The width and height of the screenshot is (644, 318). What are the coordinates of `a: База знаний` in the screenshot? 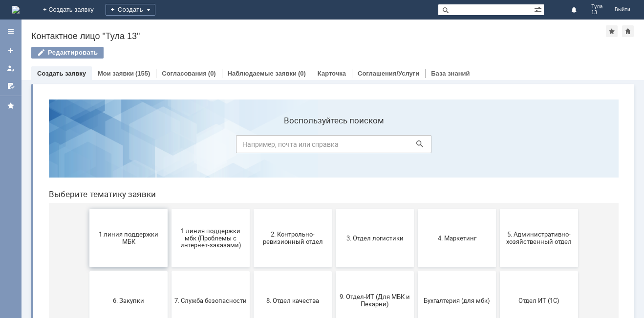 It's located at (450, 73).